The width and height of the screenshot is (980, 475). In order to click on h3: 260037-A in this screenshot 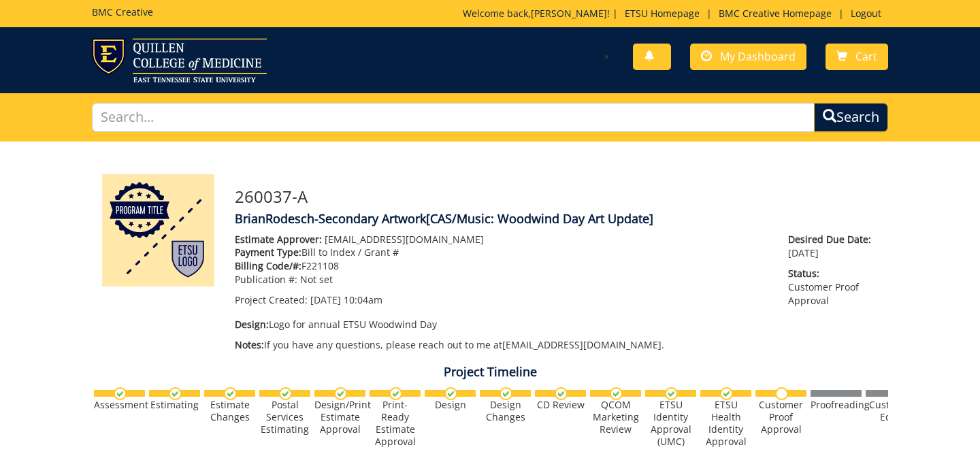, I will do `click(555, 196)`.